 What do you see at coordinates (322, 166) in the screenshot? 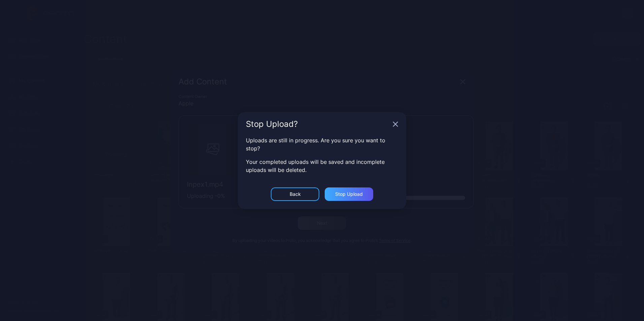
I see `p: Your completed uploads will be saved and incomplete uploads will be deleted.` at bounding box center [322, 166].